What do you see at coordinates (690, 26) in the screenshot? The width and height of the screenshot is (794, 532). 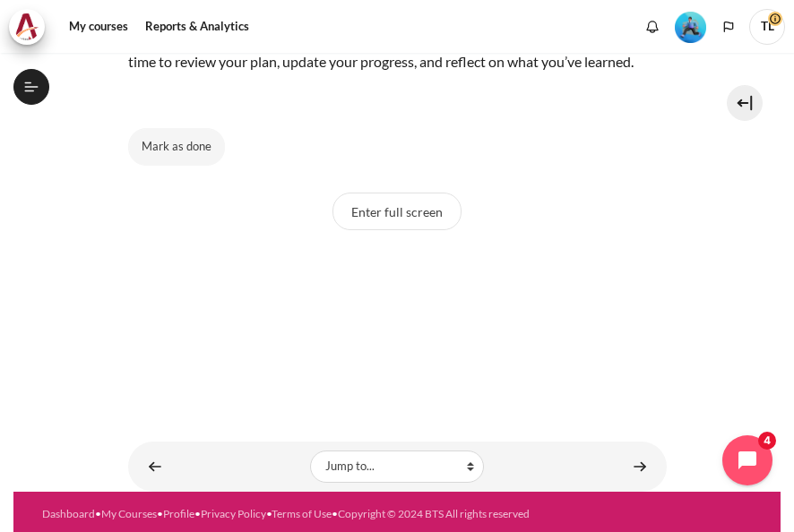 I see `a: Level #3` at bounding box center [690, 26].